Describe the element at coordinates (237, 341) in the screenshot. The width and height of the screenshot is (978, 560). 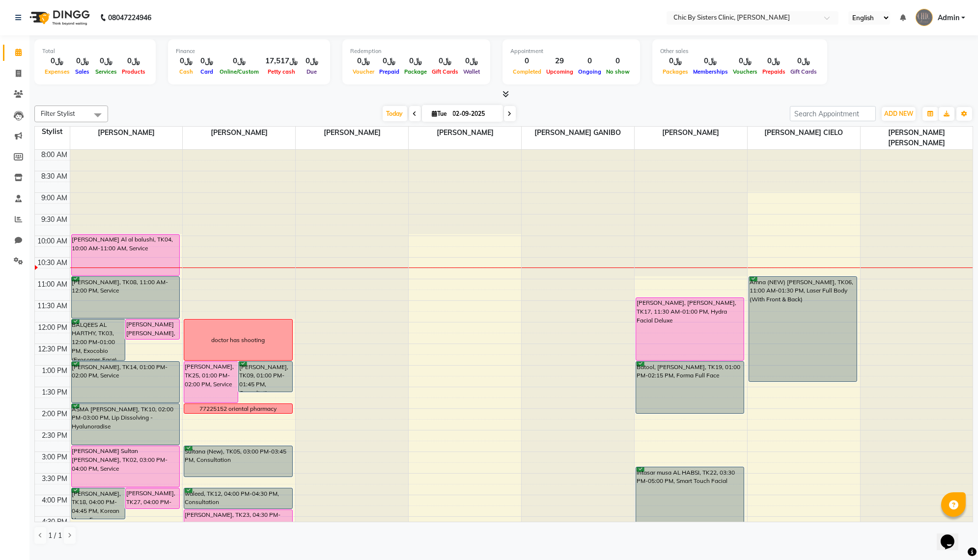
I see `div: doctor has shooting` at that location.